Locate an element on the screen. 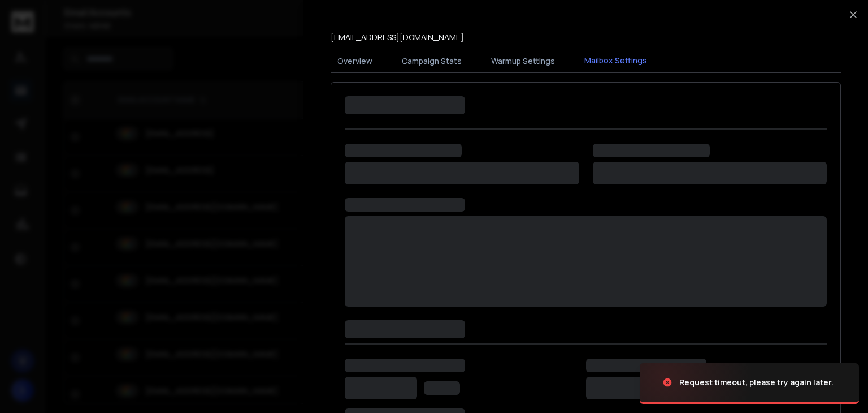 Image resolution: width=868 pixels, height=413 pixels. img: image is located at coordinates (696, 382).